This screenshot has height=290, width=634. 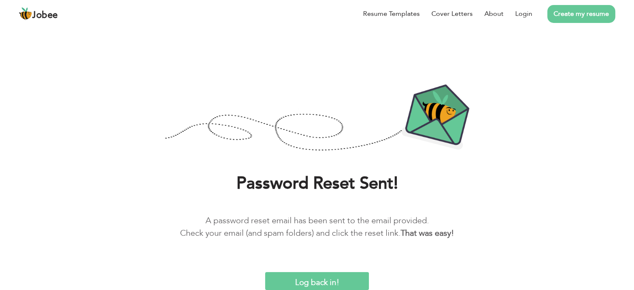 I want to click on a: About, so click(x=494, y=14).